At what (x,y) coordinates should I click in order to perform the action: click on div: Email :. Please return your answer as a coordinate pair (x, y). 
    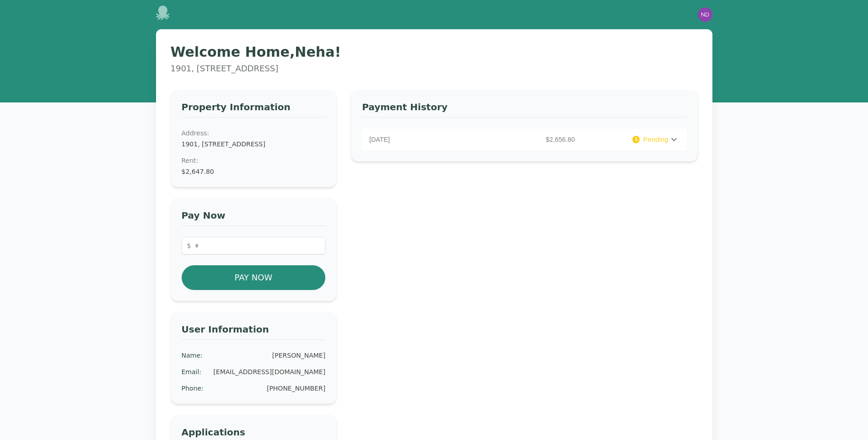
    Looking at the image, I should click on (192, 372).